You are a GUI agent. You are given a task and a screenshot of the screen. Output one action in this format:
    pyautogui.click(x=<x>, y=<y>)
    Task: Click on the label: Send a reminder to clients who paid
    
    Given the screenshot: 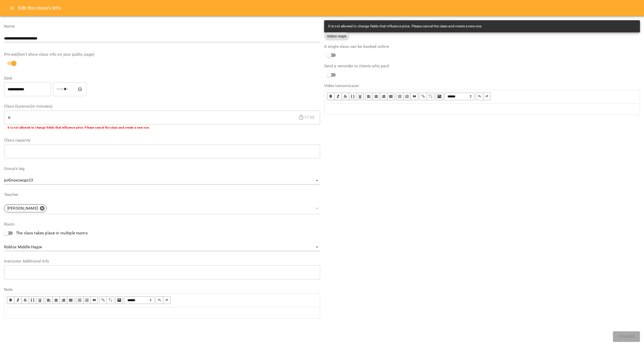 What is the action you would take?
    pyautogui.click(x=482, y=66)
    